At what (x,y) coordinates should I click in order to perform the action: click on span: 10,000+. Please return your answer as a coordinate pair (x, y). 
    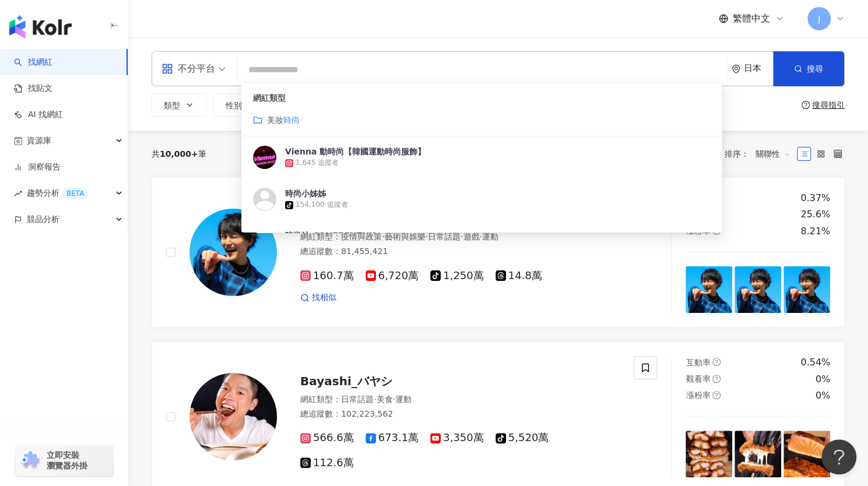
    Looking at the image, I should click on (179, 154).